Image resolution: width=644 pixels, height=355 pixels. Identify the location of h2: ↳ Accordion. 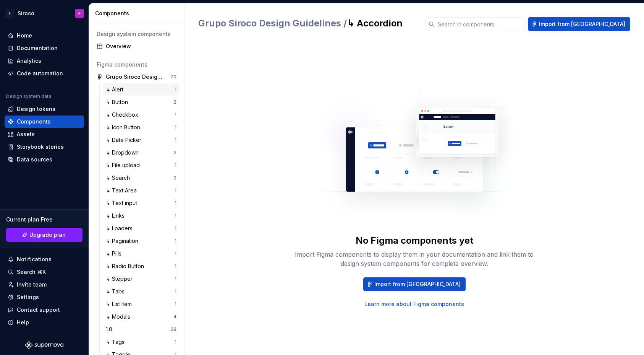
(307, 23).